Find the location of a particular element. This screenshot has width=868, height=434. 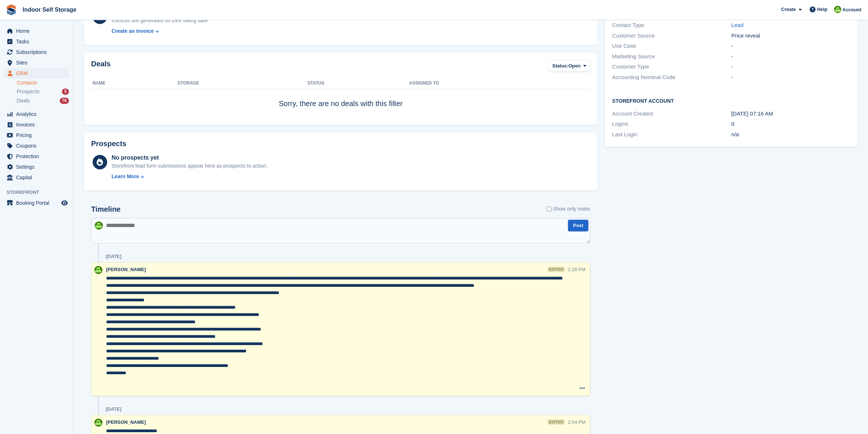

span: Analytics is located at coordinates (38, 114).